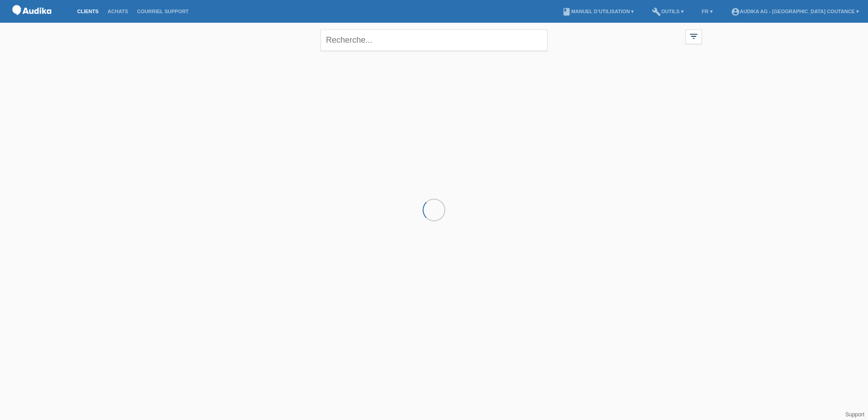  What do you see at coordinates (32, 21) in the screenshot?
I see `a: POS — MF Group` at bounding box center [32, 21].